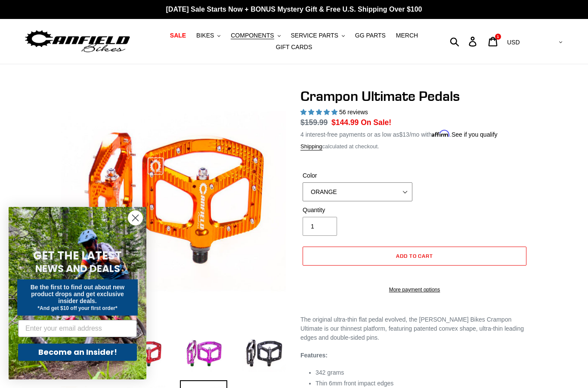  Describe the element at coordinates (178, 35) in the screenshot. I see `span: SALE` at that location.